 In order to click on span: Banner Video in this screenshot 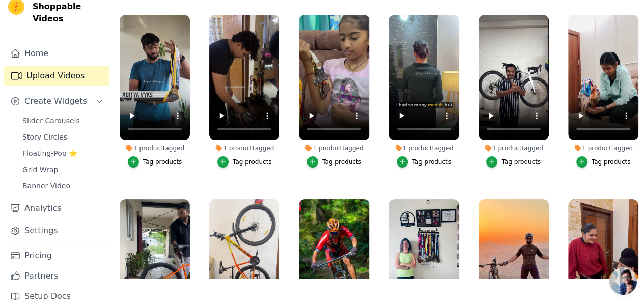, I will do `click(46, 186)`.